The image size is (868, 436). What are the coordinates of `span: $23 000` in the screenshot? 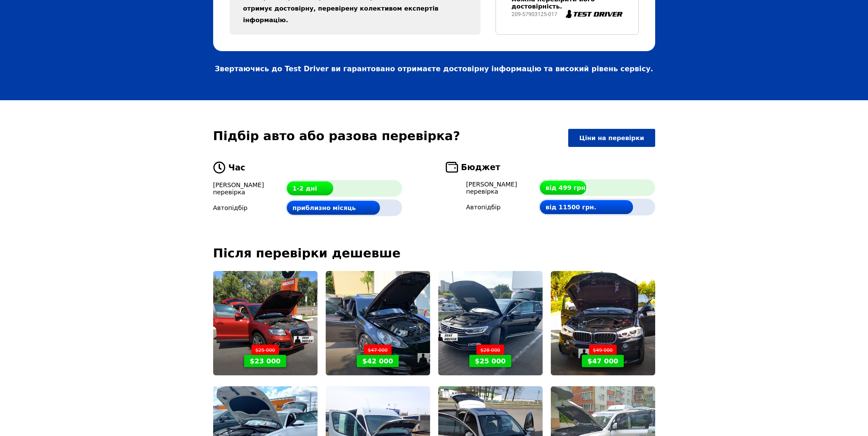 It's located at (265, 361).